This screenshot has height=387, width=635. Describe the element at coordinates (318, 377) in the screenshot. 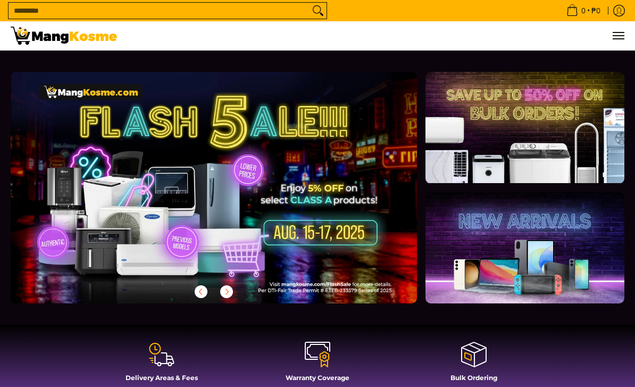

I see `h4: Warranty Coverage` at that location.